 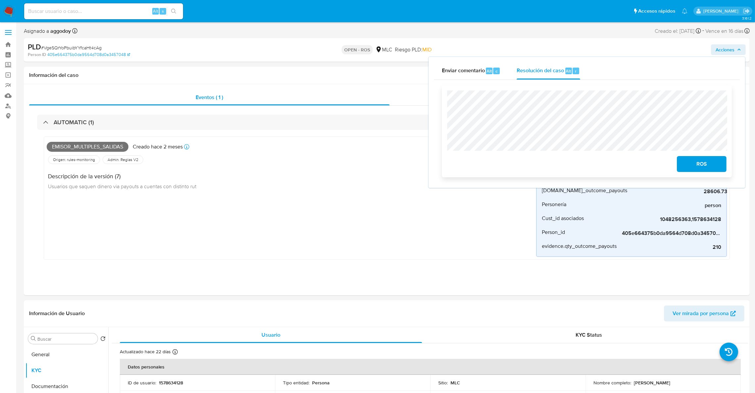 I want to click on div: MLC, so click(x=384, y=50).